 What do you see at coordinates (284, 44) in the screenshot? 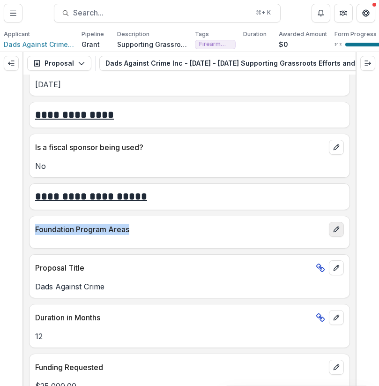
I see `p: $0` at bounding box center [284, 44].